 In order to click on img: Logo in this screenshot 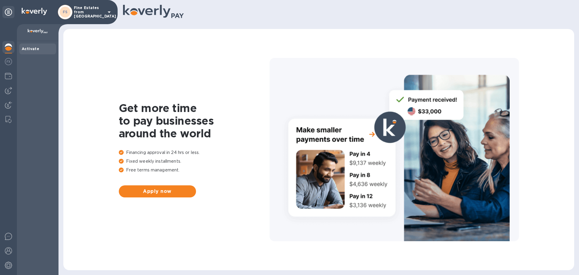, I will do `click(34, 11)`.